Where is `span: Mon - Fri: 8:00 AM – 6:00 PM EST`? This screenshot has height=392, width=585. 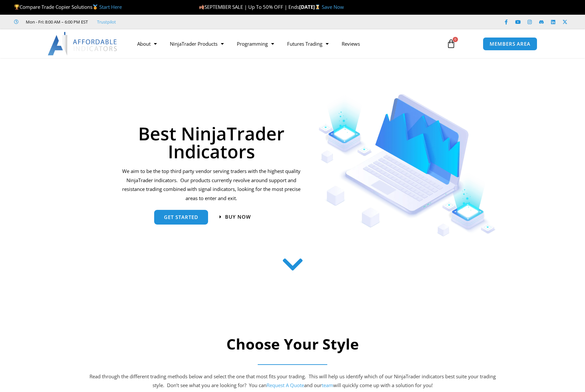
span: Mon - Fri: 8:00 AM – 6:00 PM EST is located at coordinates (56, 22).